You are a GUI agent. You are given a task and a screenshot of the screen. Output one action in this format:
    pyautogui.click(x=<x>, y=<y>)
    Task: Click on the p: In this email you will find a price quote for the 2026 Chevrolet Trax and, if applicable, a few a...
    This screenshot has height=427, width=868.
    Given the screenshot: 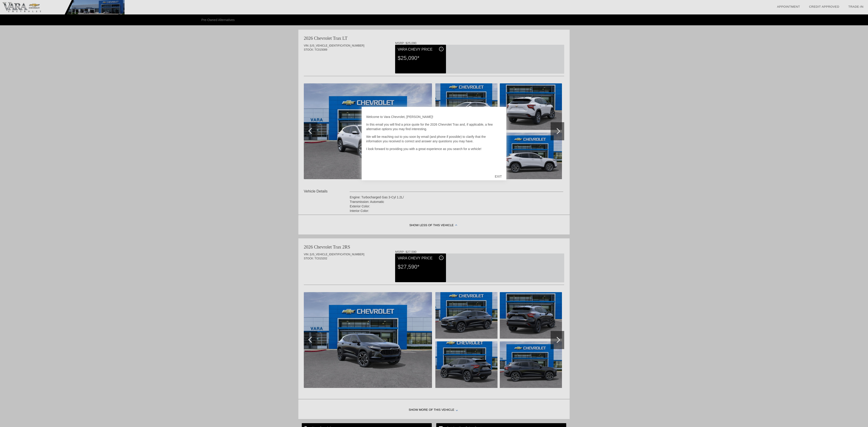 What is the action you would take?
    pyautogui.click(x=434, y=127)
    